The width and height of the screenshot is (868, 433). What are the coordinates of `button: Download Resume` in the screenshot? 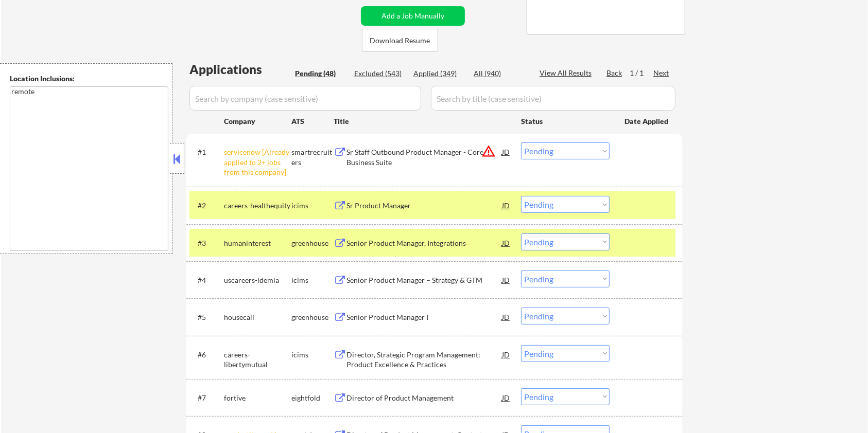 It's located at (400, 40).